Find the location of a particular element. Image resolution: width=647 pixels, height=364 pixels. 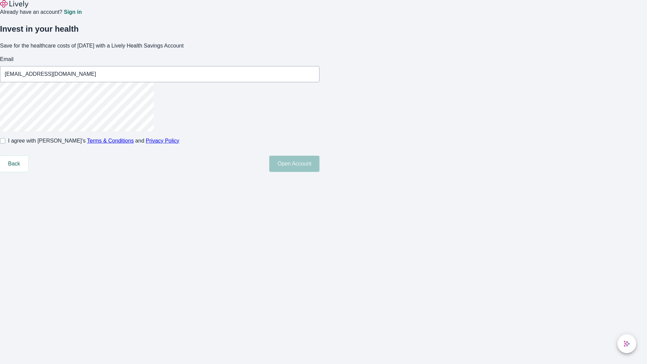

a: Privacy Policy is located at coordinates (163, 141).